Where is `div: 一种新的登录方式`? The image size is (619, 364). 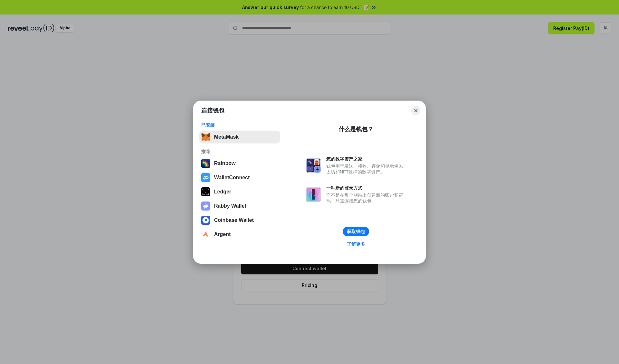 div: 一种新的登录方式 is located at coordinates (366, 188).